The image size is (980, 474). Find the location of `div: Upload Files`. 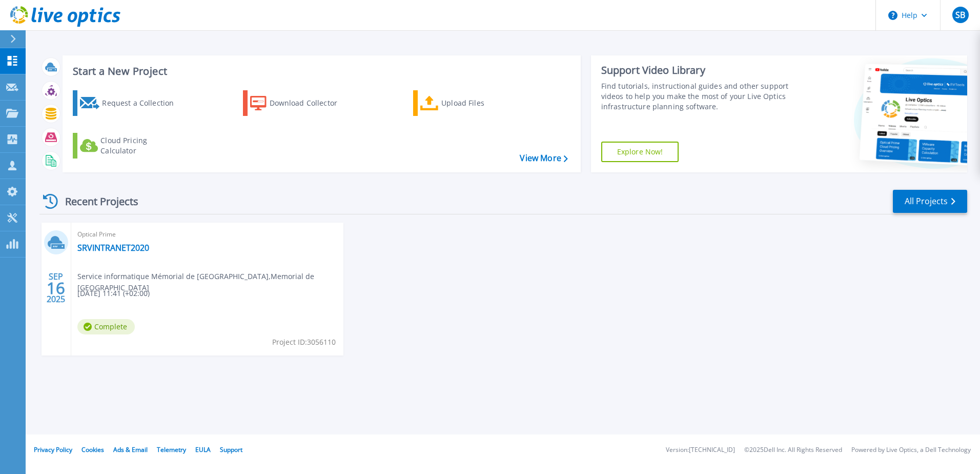

div: Upload Files is located at coordinates (482, 103).